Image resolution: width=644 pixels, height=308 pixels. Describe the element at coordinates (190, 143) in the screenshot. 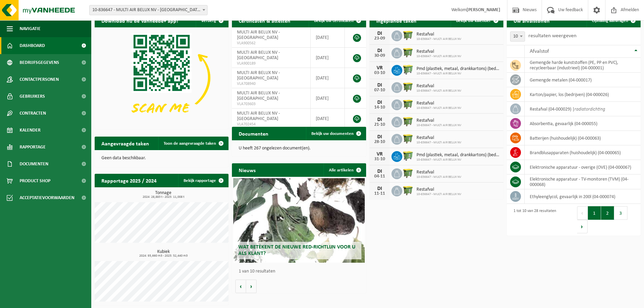

I see `span: Toon de aangevraagde taken` at that location.